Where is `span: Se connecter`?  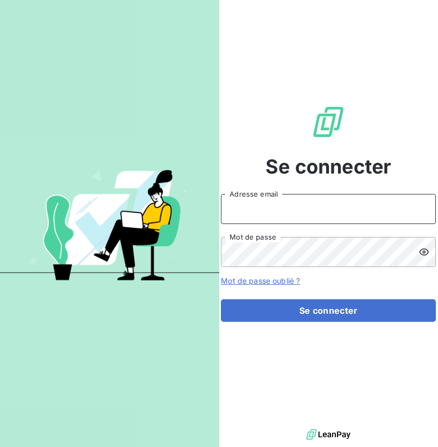
span: Se connecter is located at coordinates (328, 167).